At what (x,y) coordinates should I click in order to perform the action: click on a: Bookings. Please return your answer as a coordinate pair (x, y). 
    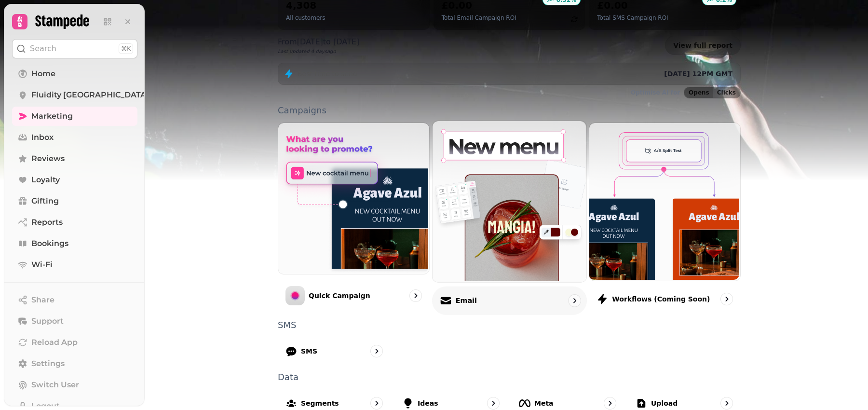
    Looking at the image, I should click on (74, 244).